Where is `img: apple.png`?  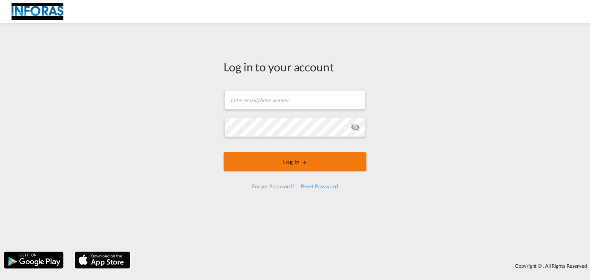
img: apple.png is located at coordinates (103, 260).